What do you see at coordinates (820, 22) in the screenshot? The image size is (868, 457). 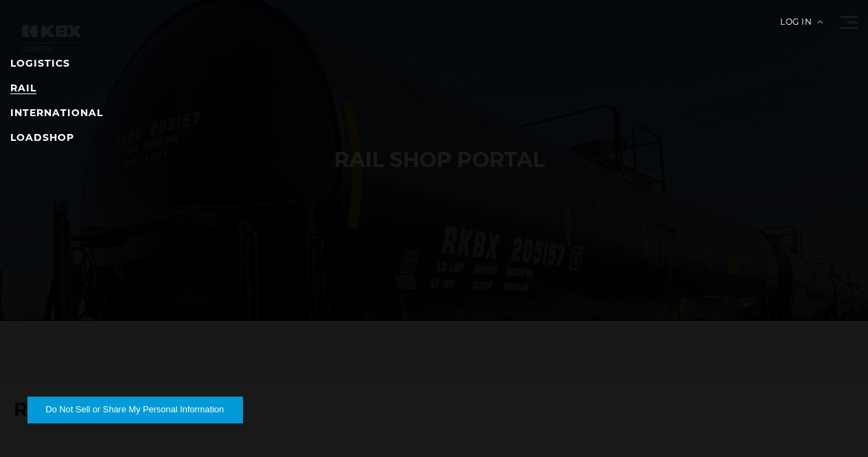 I see `img: arrow` at bounding box center [820, 22].